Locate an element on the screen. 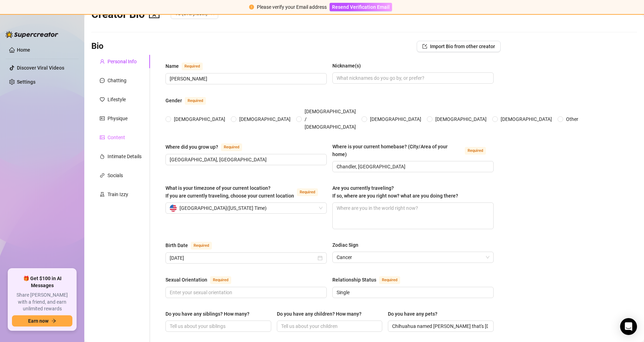 This screenshot has height=342, width=644. div: Zodiac Sign is located at coordinates (345, 245).